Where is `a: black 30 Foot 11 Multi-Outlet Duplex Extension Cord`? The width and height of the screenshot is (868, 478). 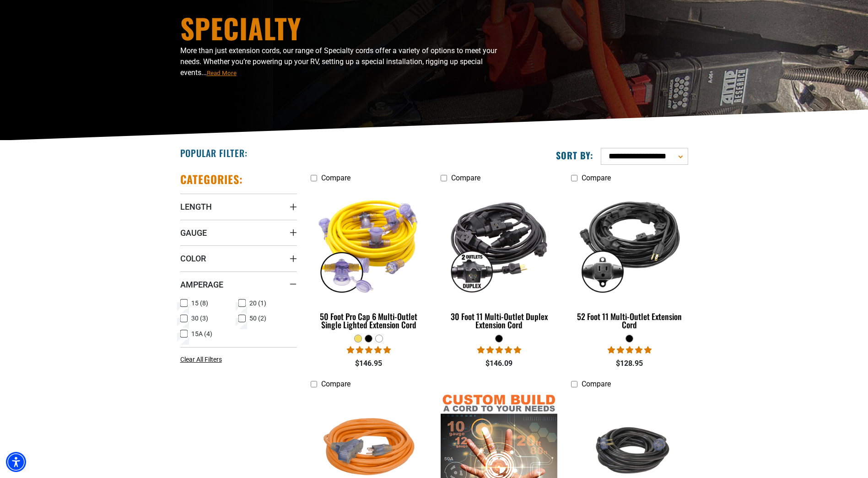
a: black 30 Foot 11 Multi-Outlet Duplex Extension Cord is located at coordinates (499, 261).